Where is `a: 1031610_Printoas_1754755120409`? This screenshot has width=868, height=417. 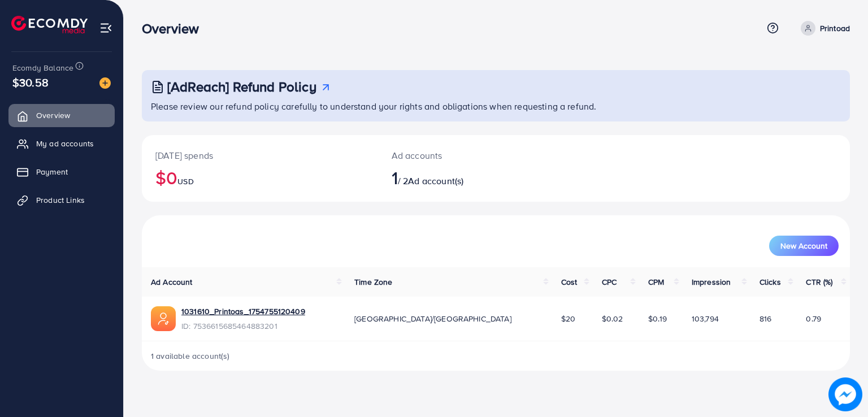
a: 1031610_Printoas_1754755120409 is located at coordinates (243, 311).